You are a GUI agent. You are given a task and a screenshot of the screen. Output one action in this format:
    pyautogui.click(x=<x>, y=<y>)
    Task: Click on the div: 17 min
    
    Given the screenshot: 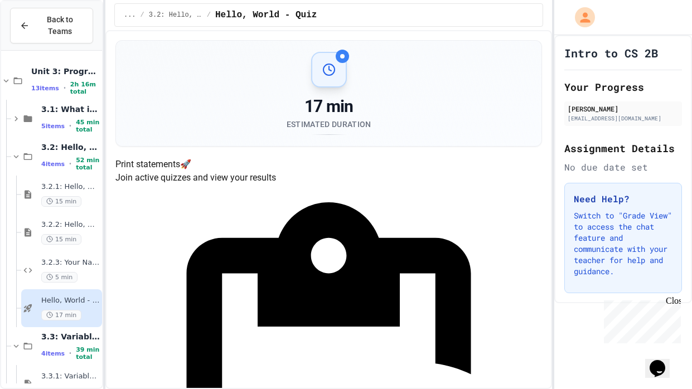 What is the action you would take?
    pyautogui.click(x=329, y=107)
    